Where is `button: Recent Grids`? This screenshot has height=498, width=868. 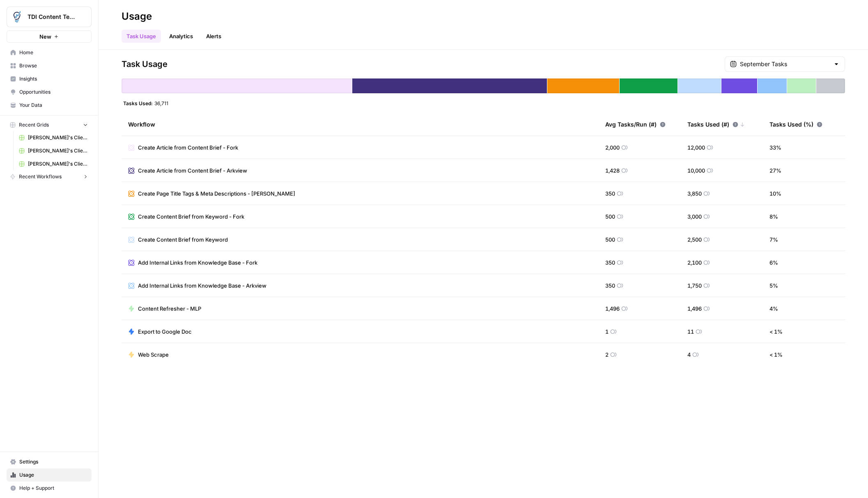 button: Recent Grids is located at coordinates (49, 125).